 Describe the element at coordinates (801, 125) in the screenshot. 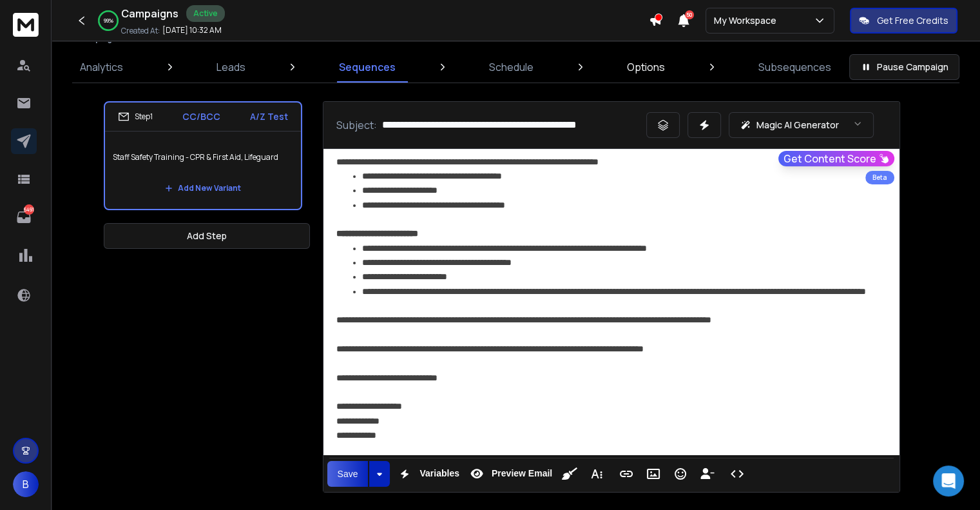

I see `button: Magic AI Generator` at that location.